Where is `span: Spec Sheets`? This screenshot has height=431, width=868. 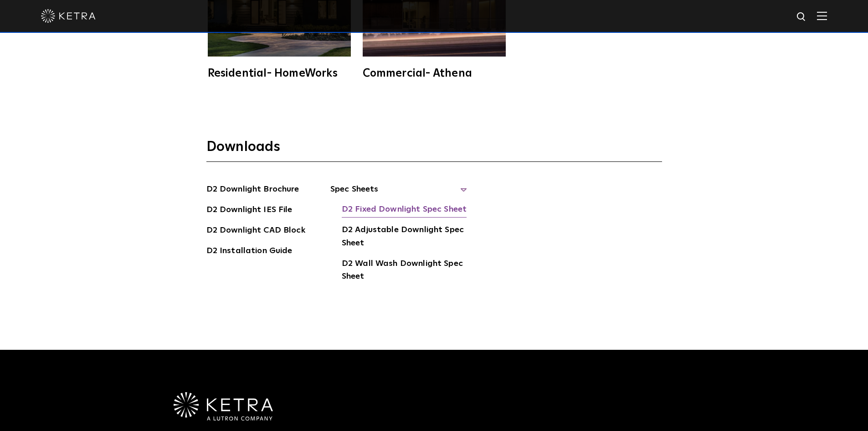 span: Spec Sheets is located at coordinates (399, 193).